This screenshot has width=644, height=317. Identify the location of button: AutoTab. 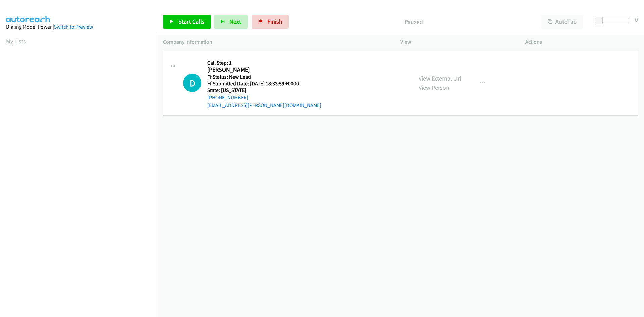
(562, 22).